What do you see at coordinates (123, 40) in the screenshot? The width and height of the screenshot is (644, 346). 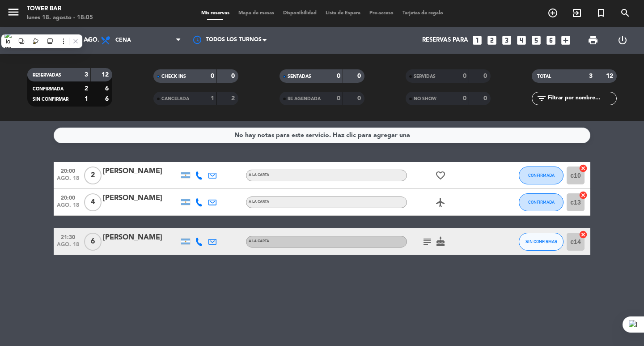 I see `span: Cena` at bounding box center [123, 40].